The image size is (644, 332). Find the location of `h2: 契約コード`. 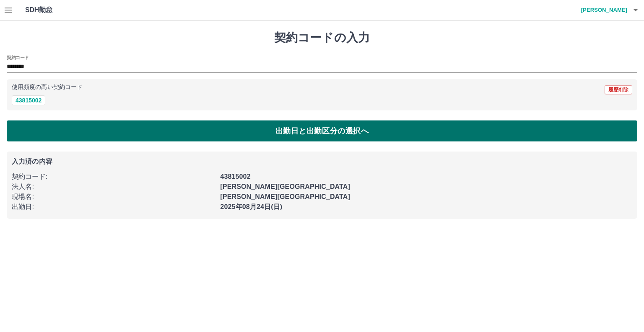

h2: 契約コード is located at coordinates (17, 58).